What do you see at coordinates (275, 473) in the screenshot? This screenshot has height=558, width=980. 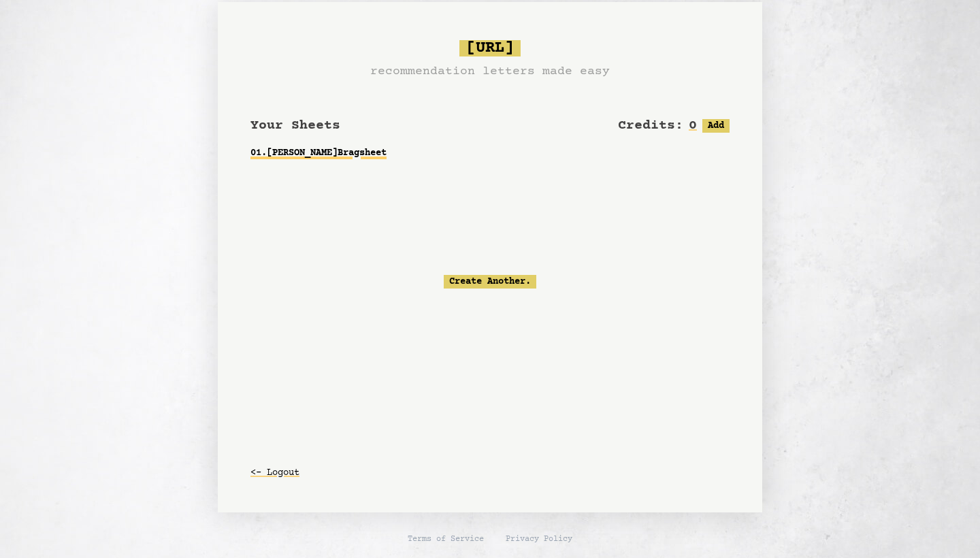 I see `button: <- Logout` at bounding box center [275, 473].